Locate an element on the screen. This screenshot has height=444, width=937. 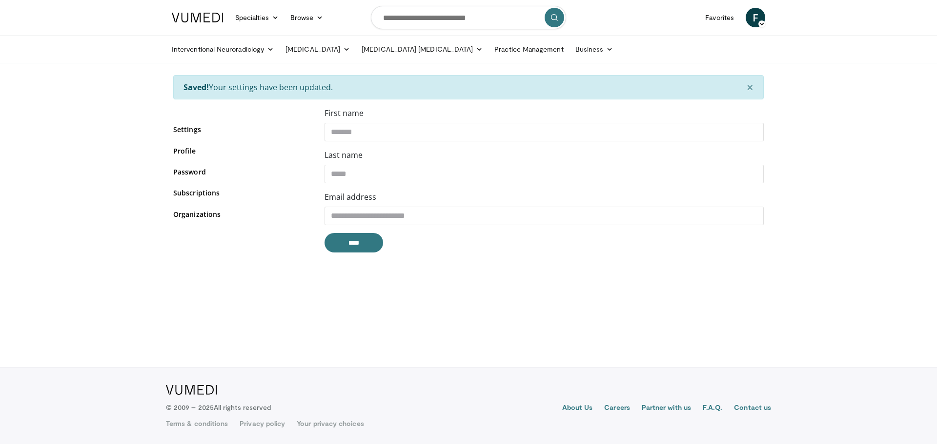
a: Terms & conditions is located at coordinates (197, 424).